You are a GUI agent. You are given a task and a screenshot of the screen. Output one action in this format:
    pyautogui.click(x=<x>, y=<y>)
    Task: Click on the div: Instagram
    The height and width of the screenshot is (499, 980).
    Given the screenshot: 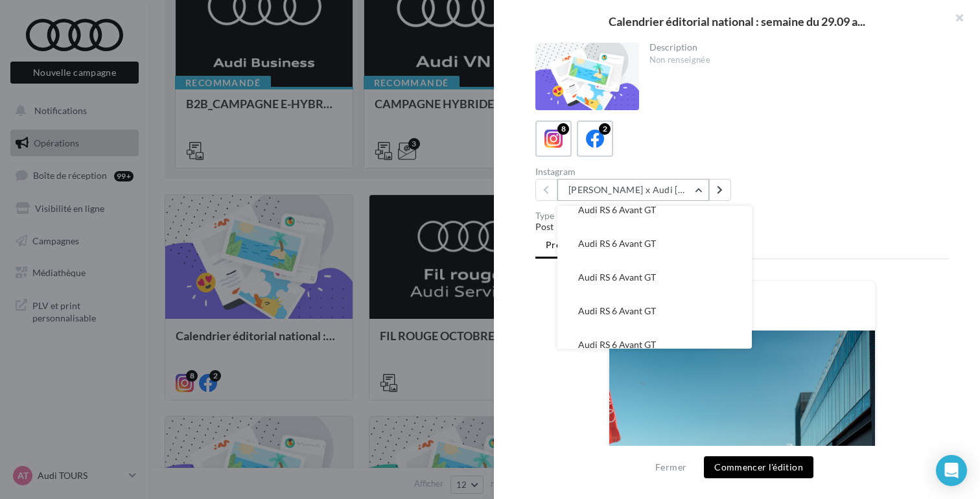 What is the action you would take?
    pyautogui.click(x=636, y=171)
    